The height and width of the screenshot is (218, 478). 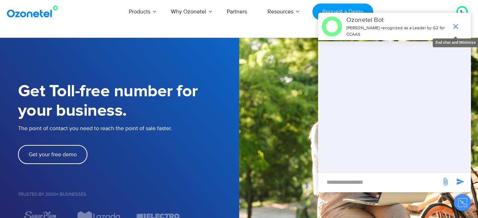 I want to click on a: Get your free demo, so click(x=53, y=155).